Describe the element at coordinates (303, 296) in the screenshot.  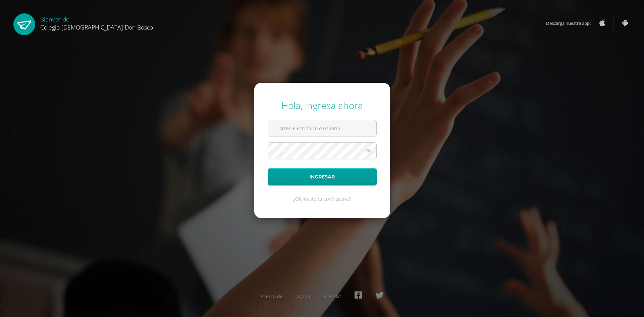
I see `a: Ayuda` at that location.